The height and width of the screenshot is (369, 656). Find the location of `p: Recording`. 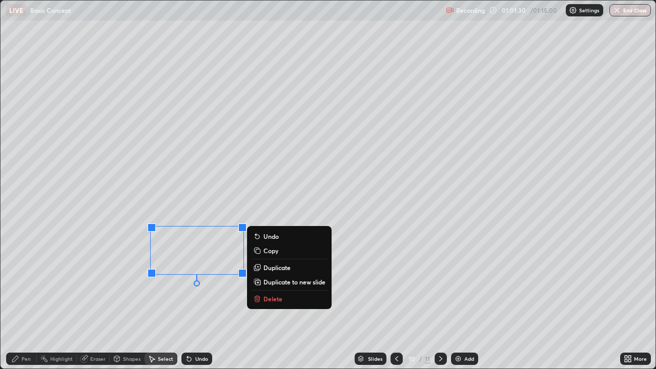

p: Recording is located at coordinates (470, 10).